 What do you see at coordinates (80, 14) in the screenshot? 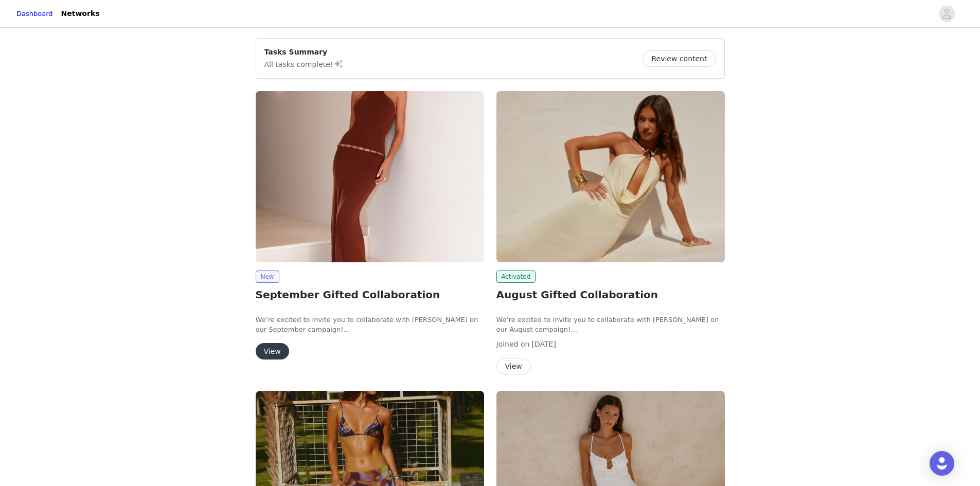
I see `a: Networks` at bounding box center [80, 14].